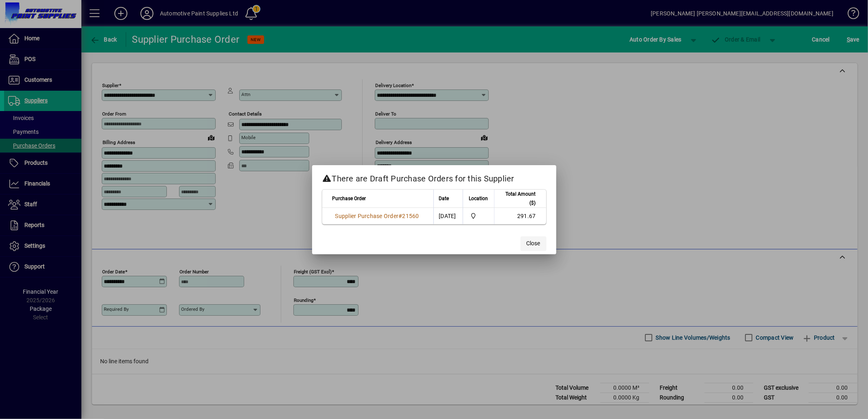  I want to click on span: Close, so click(533, 243).